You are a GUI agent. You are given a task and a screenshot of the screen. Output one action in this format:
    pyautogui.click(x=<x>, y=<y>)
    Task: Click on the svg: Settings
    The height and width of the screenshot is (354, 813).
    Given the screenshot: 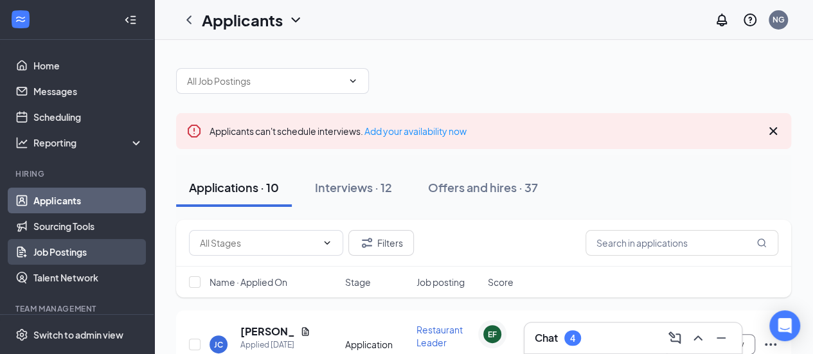 What is the action you would take?
    pyautogui.click(x=22, y=335)
    